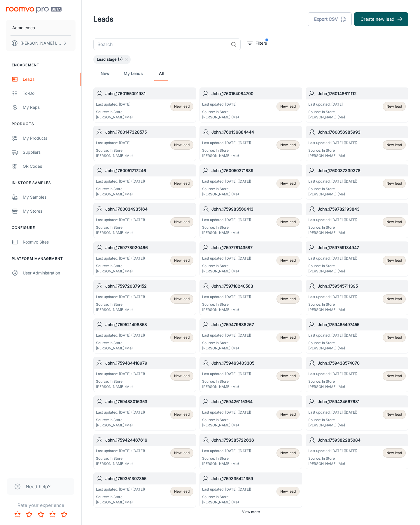 The height and width of the screenshot is (525, 420). I want to click on h6: John_1759778920466, so click(150, 248).